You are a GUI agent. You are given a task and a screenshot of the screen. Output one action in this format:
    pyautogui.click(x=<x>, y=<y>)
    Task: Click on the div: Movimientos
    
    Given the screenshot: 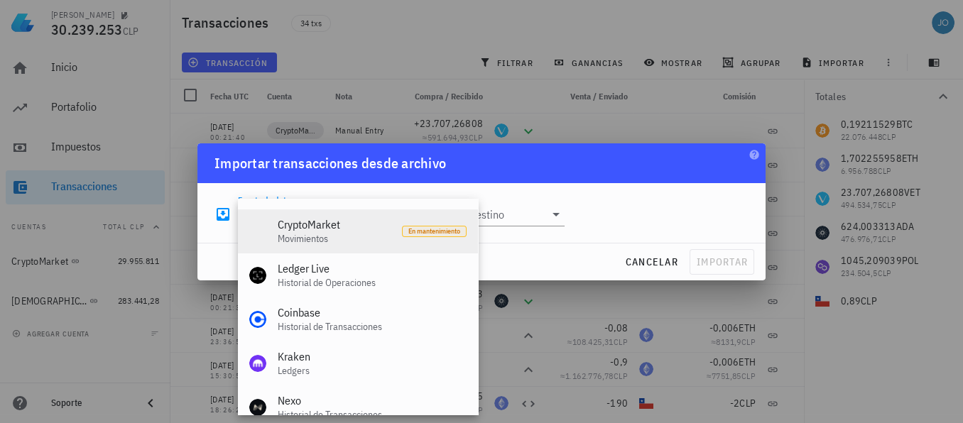 What is the action you would take?
    pyautogui.click(x=334, y=239)
    